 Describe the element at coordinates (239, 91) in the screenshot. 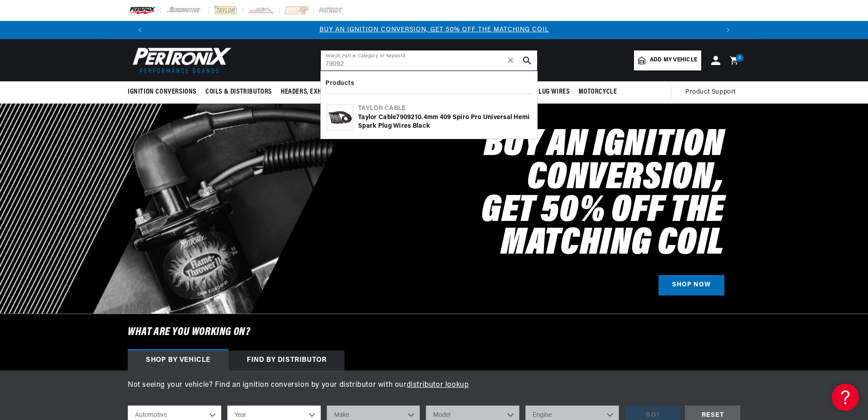

I see `span: Coils & Distributors` at that location.